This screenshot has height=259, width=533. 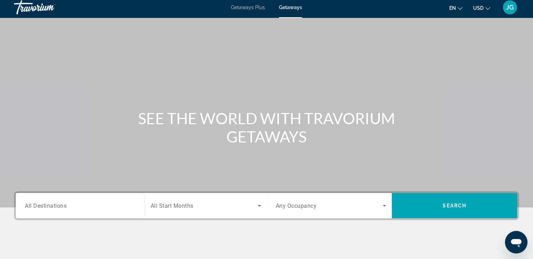 What do you see at coordinates (266, 205) in the screenshot?
I see `div: Search widget` at bounding box center [266, 205].